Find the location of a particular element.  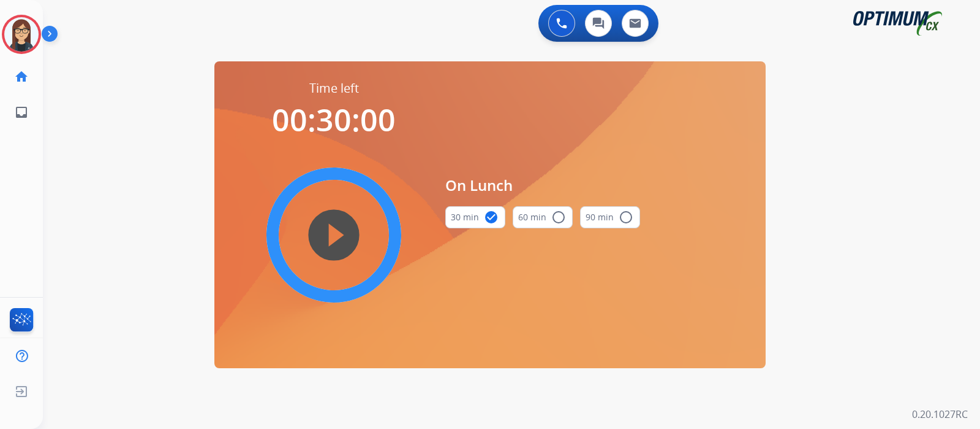

button: 30 min is located at coordinates (475, 217).